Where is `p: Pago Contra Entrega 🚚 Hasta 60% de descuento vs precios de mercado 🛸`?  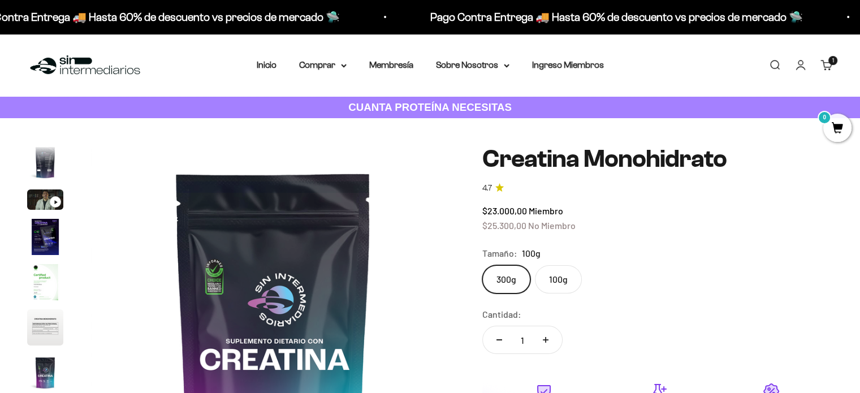
p: Pago Contra Entrega 🚚 Hasta 60% de descuento vs precios de mercado 🛸 is located at coordinates (615, 17).